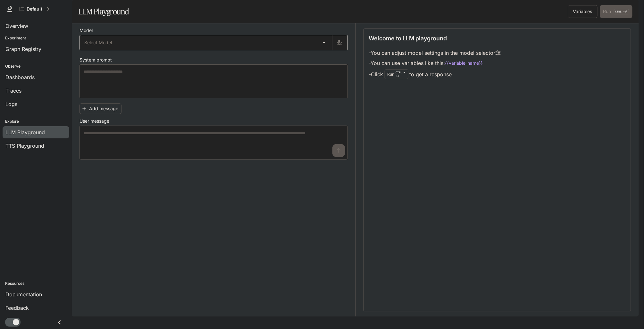 The width and height of the screenshot is (644, 329). I want to click on div: Select Model, so click(206, 42).